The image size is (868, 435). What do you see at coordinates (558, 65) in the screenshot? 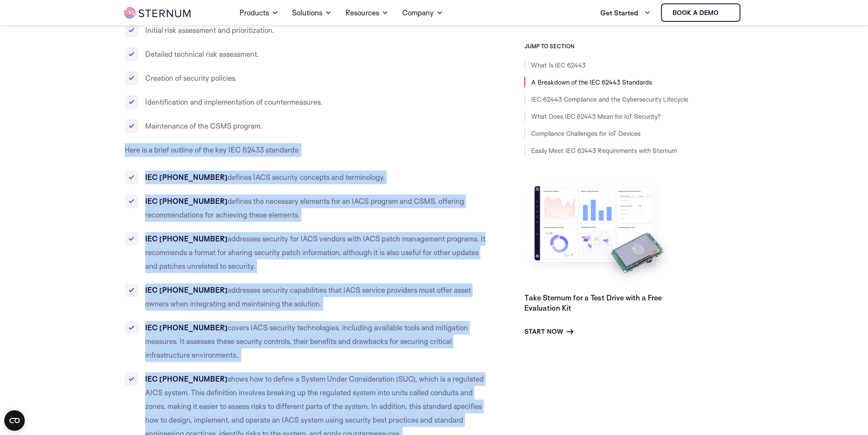
I see `a: What Is IEC 62443` at bounding box center [558, 65].